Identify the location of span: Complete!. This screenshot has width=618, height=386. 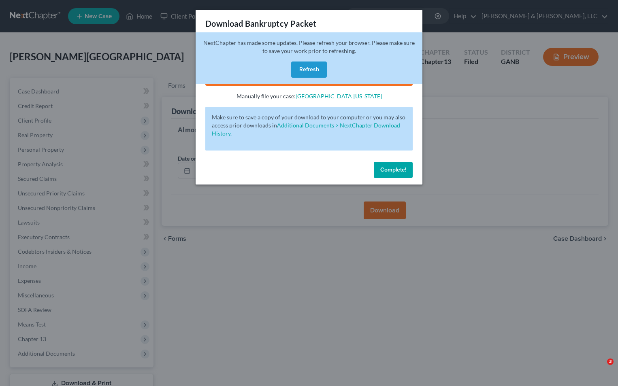
(393, 170).